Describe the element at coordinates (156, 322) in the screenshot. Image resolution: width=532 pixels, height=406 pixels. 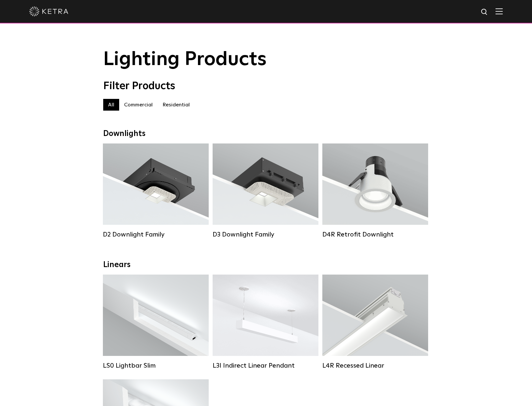
I see `a: LS0 Lightbar Slim Lumen Output:200 / 350Colors:White / BlackControl:X96 Controller` at that location.